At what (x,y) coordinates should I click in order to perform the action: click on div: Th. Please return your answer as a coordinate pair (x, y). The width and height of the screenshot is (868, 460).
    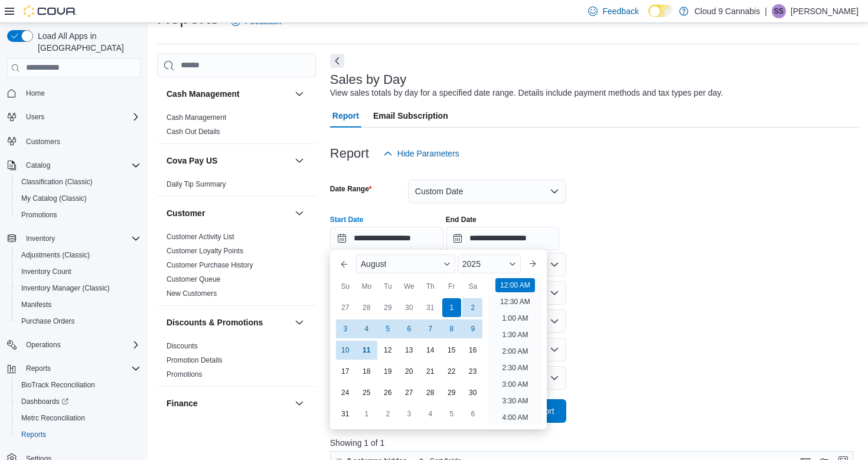
    Looking at the image, I should click on (430, 287).